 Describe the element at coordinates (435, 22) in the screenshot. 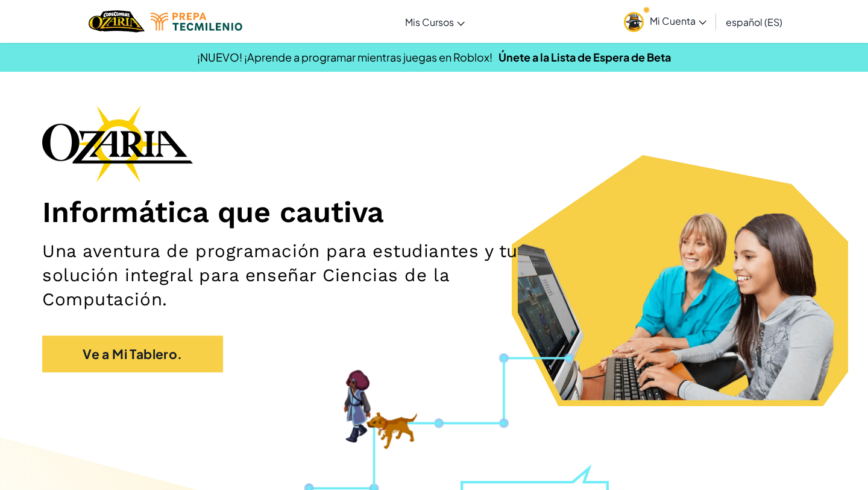

I see `a: Mis Cursos` at that location.